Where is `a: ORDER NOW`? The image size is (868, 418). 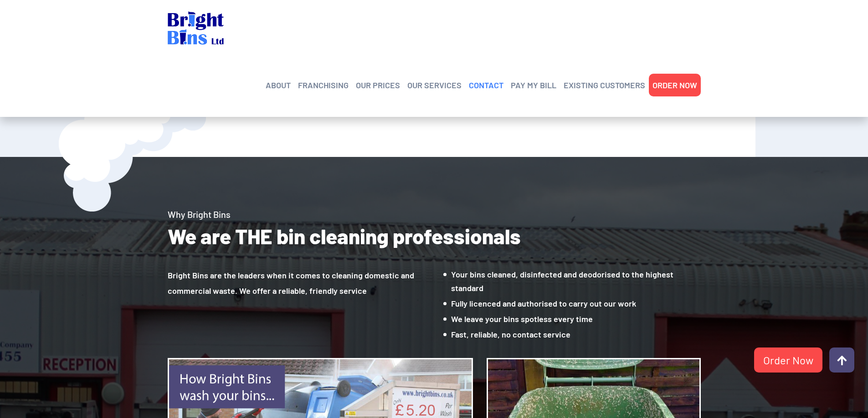
a: ORDER NOW is located at coordinates (675, 85).